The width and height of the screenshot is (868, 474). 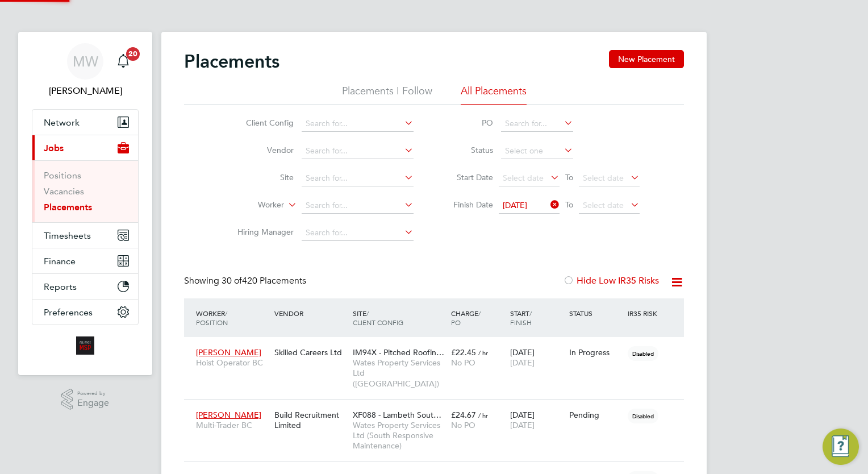 I want to click on span: Powered by, so click(x=93, y=393).